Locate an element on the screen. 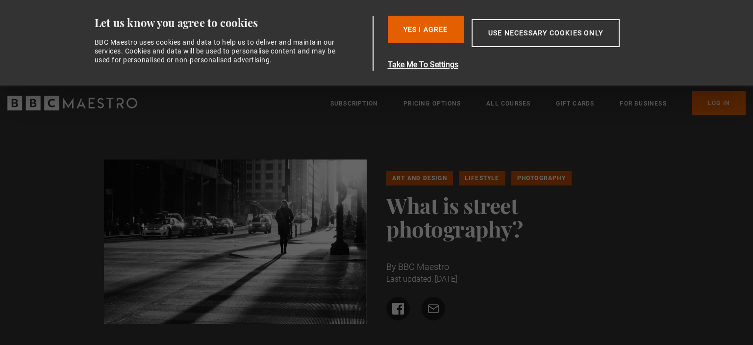  div: BBC Maestro uses cookies and data to help us to deliver and maintain our services. Cookies and da... is located at coordinates (218, 51).